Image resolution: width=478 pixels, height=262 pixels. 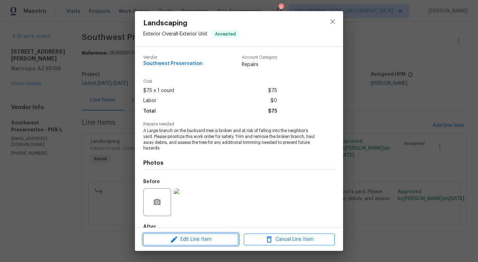 What do you see at coordinates (239, 163) in the screenshot?
I see `h4: Photos` at bounding box center [239, 163].